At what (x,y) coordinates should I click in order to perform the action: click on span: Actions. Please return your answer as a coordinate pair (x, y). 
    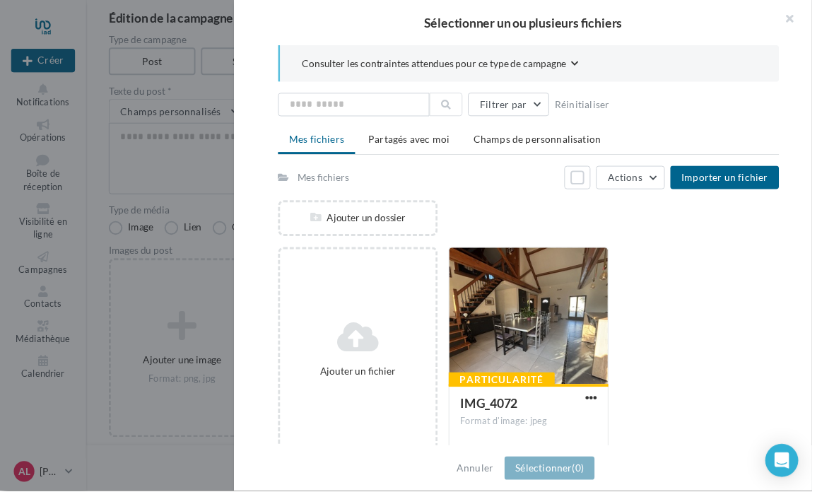
    Looking at the image, I should click on (642, 182).